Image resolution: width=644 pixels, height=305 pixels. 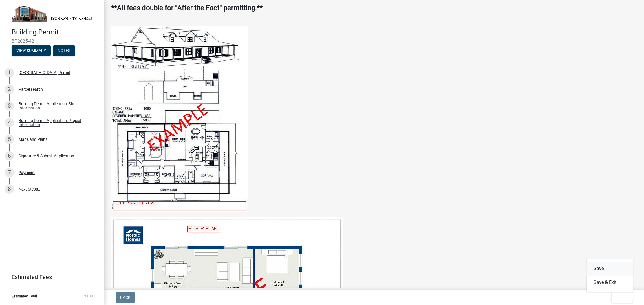 I want to click on div: Parcel search, so click(x=31, y=89).